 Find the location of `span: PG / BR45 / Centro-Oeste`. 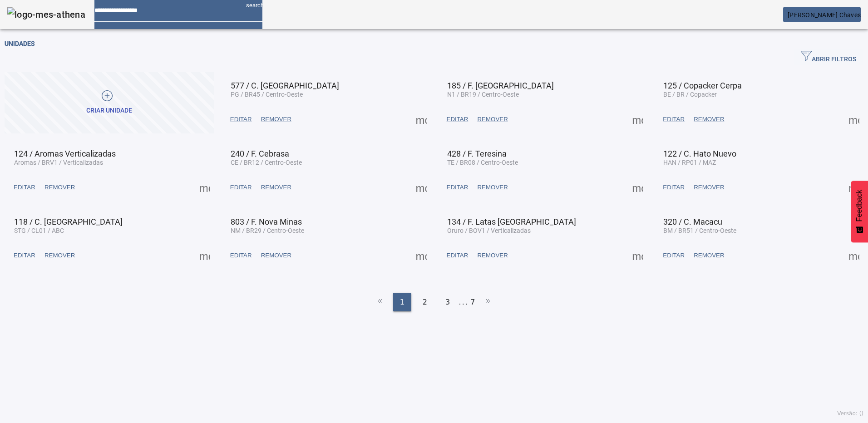

span: PG / BR45 / Centro-Oeste is located at coordinates (266, 95).